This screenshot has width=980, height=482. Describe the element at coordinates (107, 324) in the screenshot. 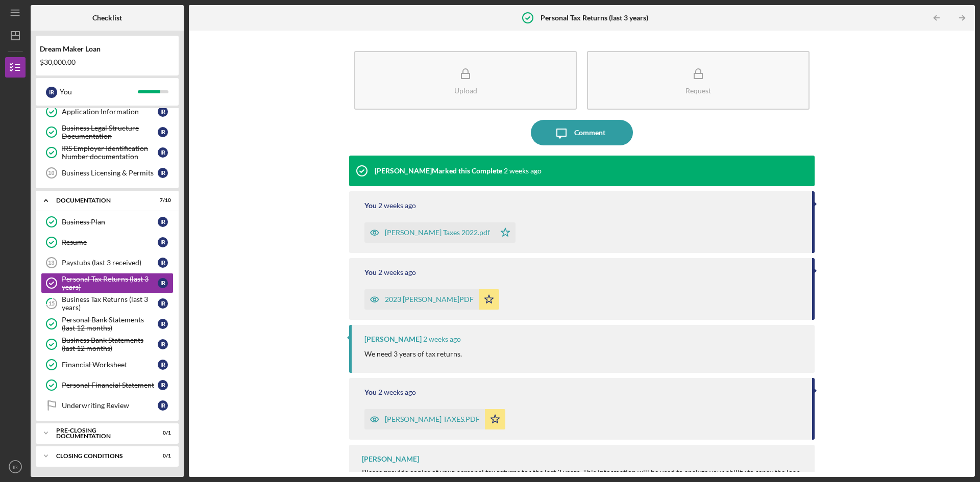

I see `a: Personal Bank Statements (last 12 months)IR` at that location.